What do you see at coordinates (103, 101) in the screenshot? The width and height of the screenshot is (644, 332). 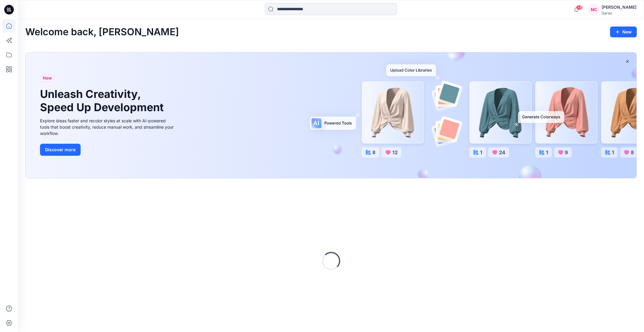 I see `h1: Unleash Creativity, Speed Up Development` at bounding box center [103, 101].